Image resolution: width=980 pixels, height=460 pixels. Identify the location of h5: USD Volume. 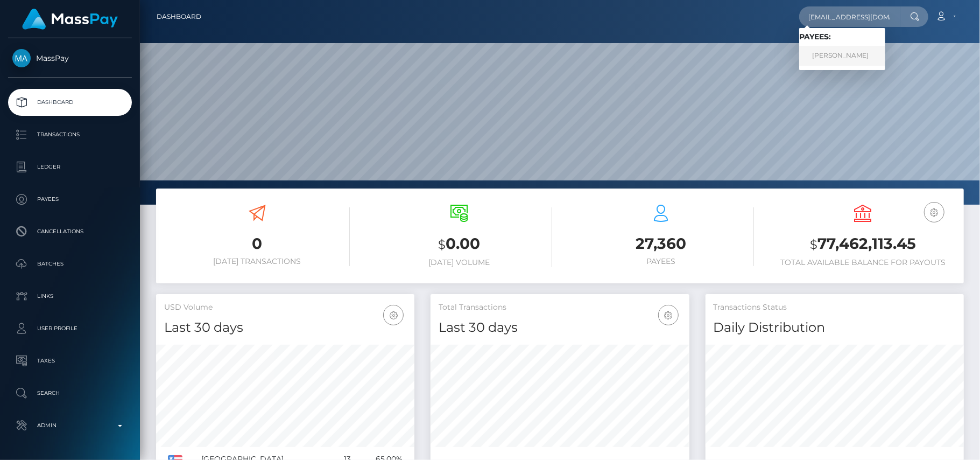
(286, 307).